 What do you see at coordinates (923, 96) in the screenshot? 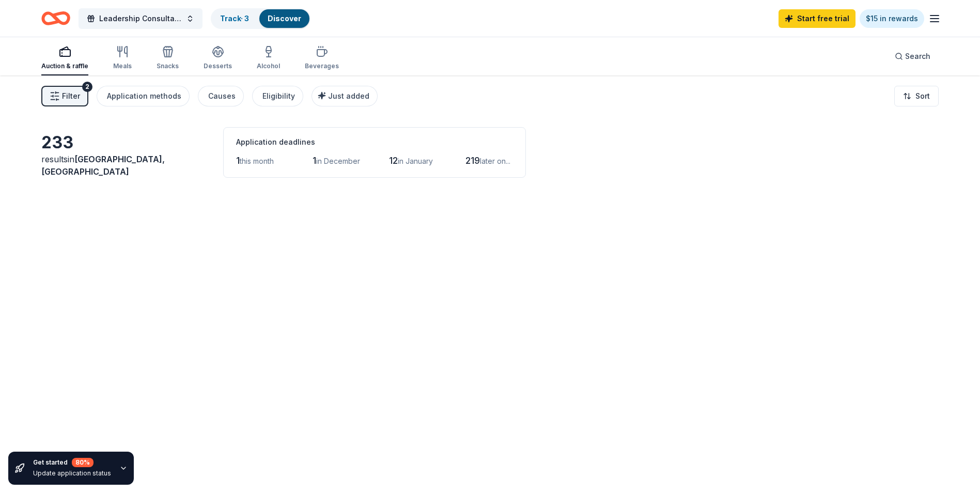
I see `span: Sort` at bounding box center [923, 96].